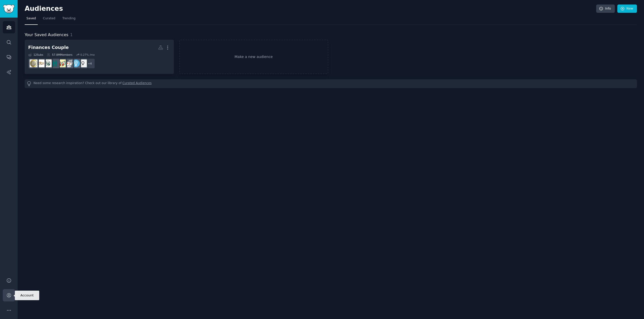 The width and height of the screenshot is (644, 319). Describe the element at coordinates (69, 20) in the screenshot. I see `a: Trending` at that location.